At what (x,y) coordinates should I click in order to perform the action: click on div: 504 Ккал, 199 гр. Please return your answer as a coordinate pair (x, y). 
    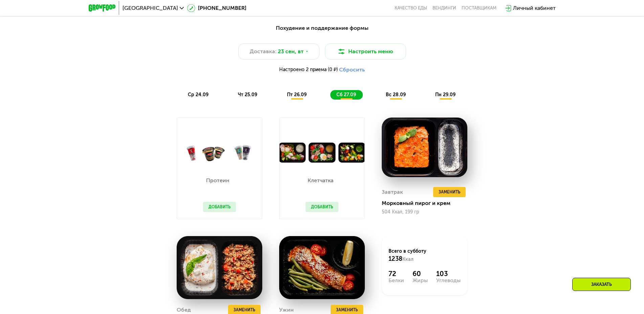
    Looking at the image, I should click on (425, 212).